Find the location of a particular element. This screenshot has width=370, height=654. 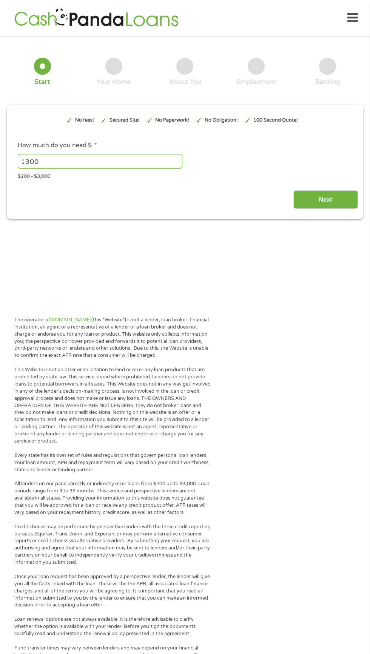

div: Your Home is located at coordinates (114, 82).